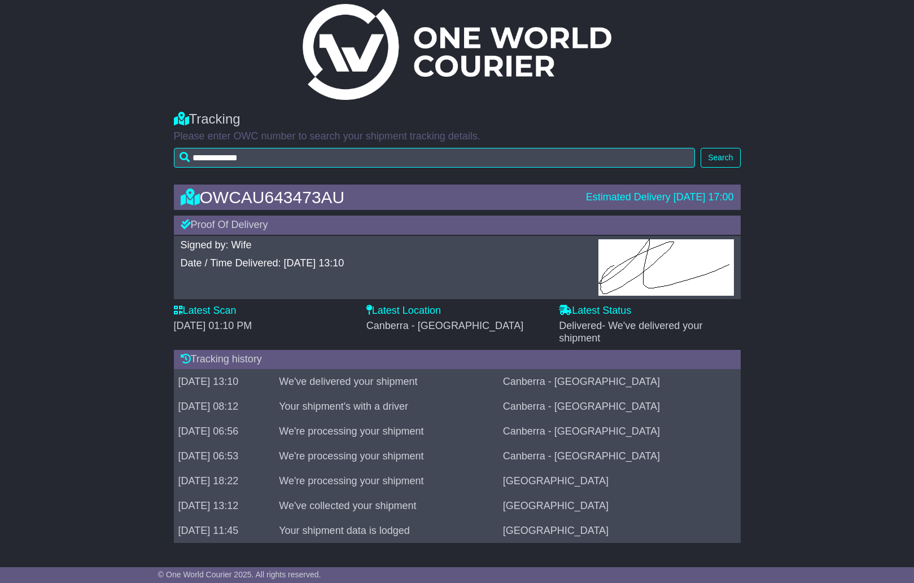  Describe the element at coordinates (386, 531) in the screenshot. I see `td: Your shipment data is lodged` at that location.